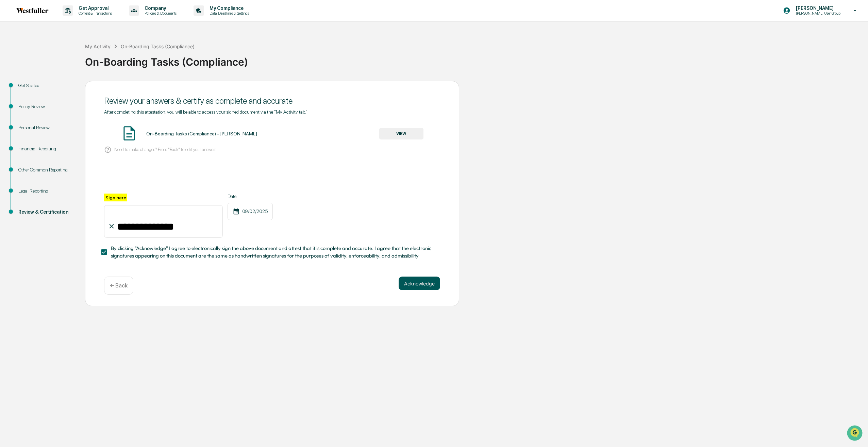 This screenshot has width=868, height=447. Describe the element at coordinates (228, 8) in the screenshot. I see `p: My Compliance` at that location.